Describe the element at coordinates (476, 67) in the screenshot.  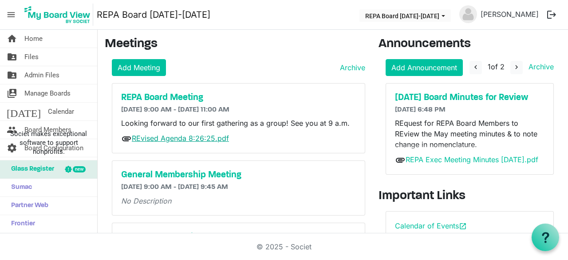
I see `span: navigate_before` at that location.